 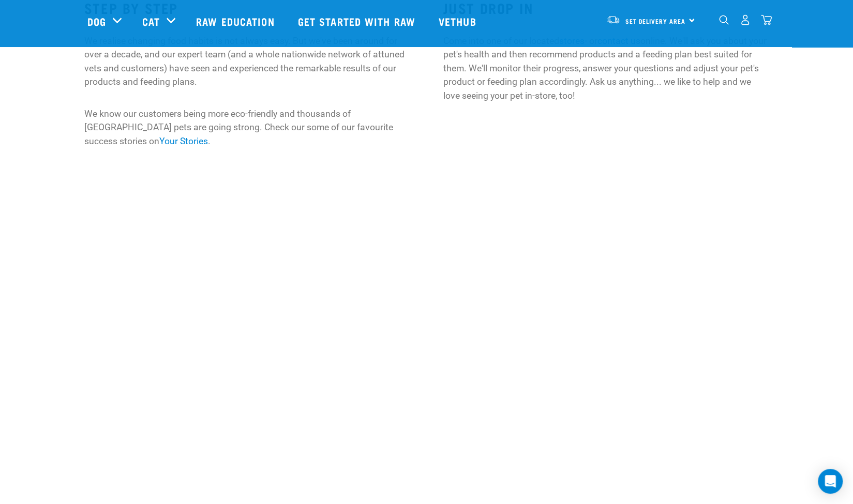 What do you see at coordinates (613, 19) in the screenshot?
I see `img: van-moving.png` at bounding box center [613, 19].